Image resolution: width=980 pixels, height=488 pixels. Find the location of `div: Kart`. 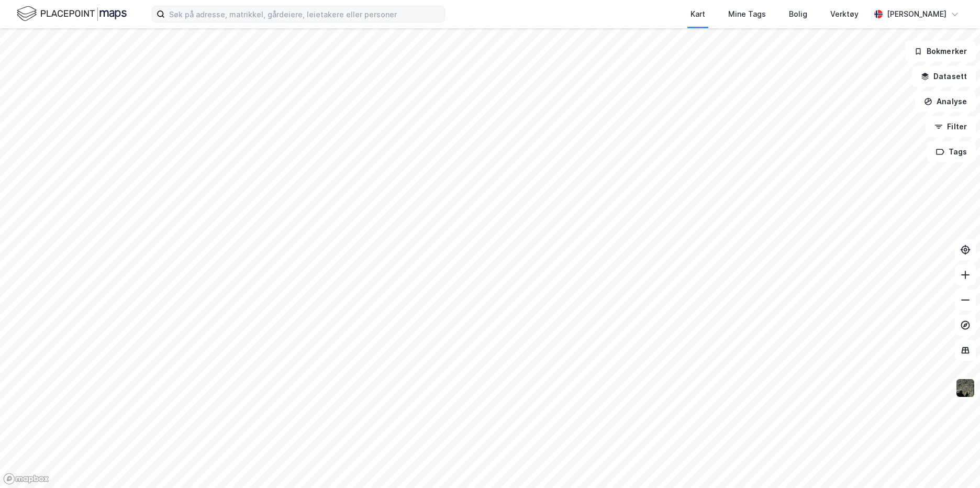

div: Kart is located at coordinates (697, 14).